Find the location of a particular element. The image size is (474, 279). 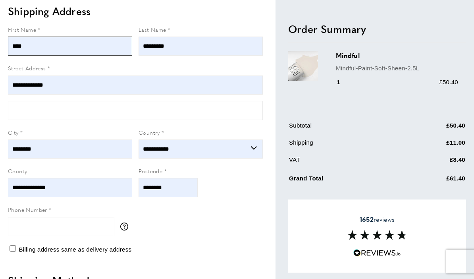

td: Shipping is located at coordinates (346, 145).